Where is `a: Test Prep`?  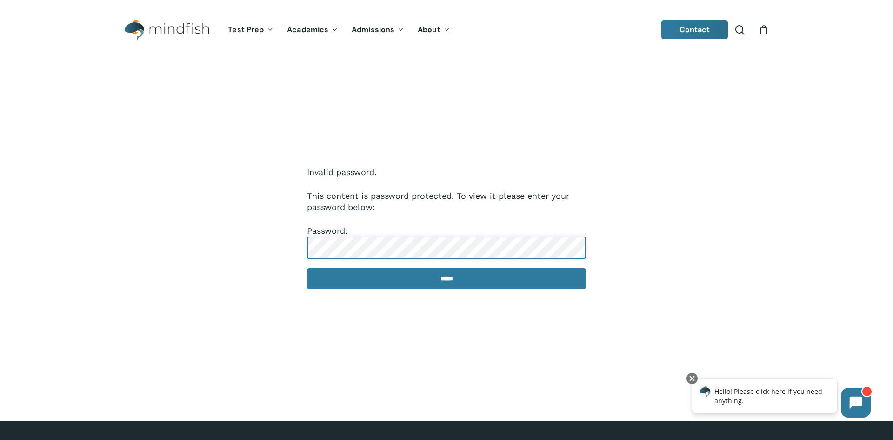 a: Test Prep is located at coordinates (250, 30).